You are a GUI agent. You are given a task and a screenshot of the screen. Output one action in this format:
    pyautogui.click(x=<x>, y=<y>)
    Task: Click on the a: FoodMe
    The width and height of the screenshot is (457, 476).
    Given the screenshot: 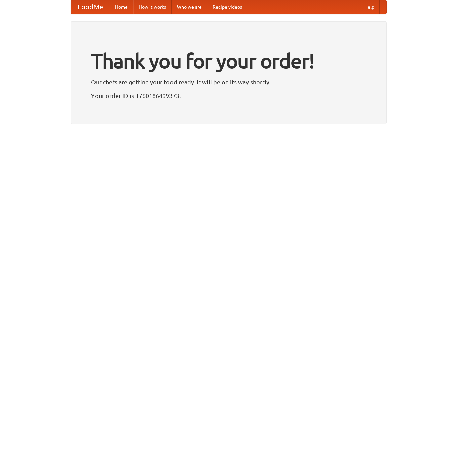 What is the action you would take?
    pyautogui.click(x=90, y=7)
    